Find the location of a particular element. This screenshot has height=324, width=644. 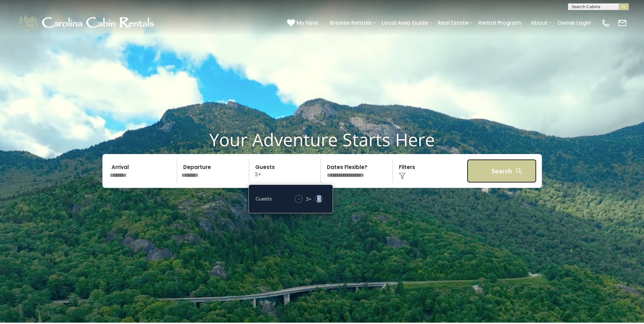

div: 3 is located at coordinates (308, 199).